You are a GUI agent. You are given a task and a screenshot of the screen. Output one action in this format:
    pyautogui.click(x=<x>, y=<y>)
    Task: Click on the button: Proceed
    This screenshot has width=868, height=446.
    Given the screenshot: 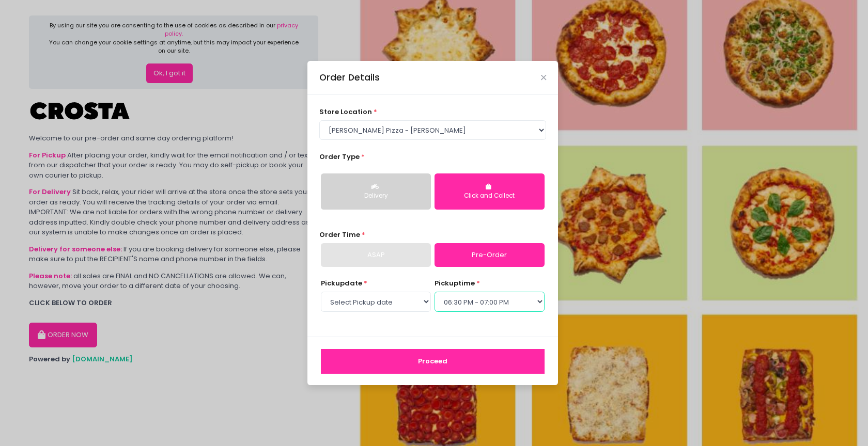 What is the action you would take?
    pyautogui.click(x=432, y=361)
    